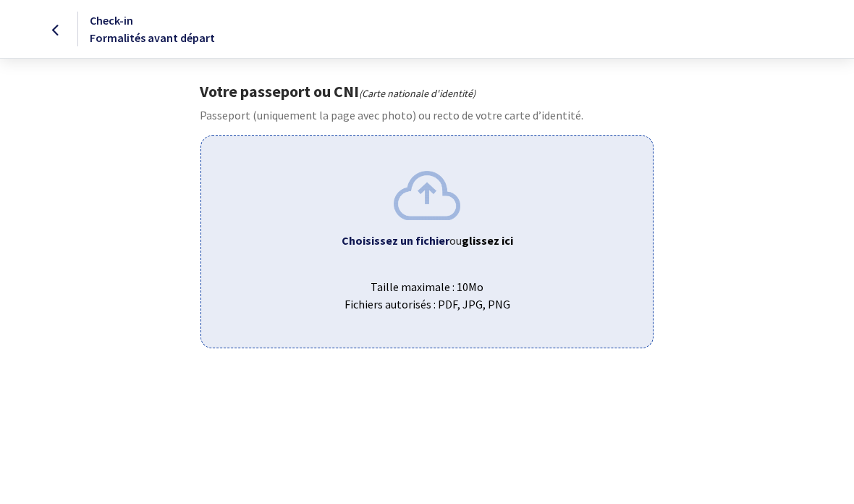  Describe the element at coordinates (152, 29) in the screenshot. I see `span: Check-in Formalités avant départ` at that location.